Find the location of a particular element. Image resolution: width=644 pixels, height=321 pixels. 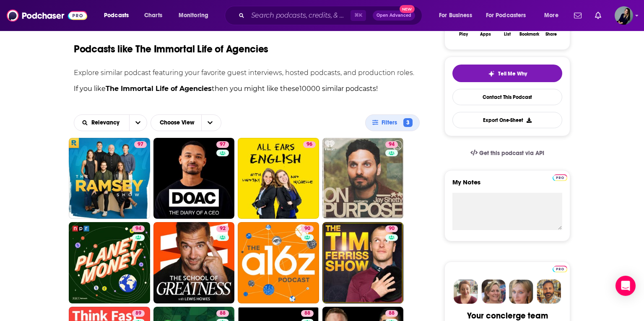

div: Share is located at coordinates (551, 34).